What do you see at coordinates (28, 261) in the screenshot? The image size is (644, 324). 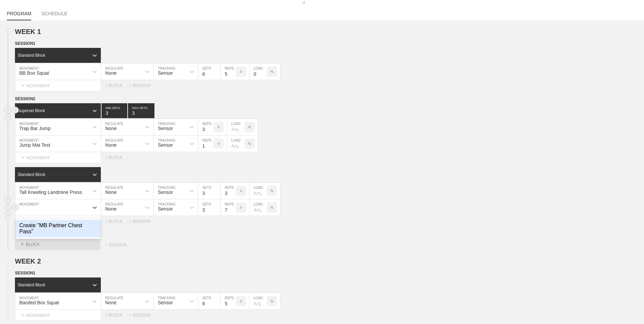 I see `span: WEEK 2` at bounding box center [28, 261].